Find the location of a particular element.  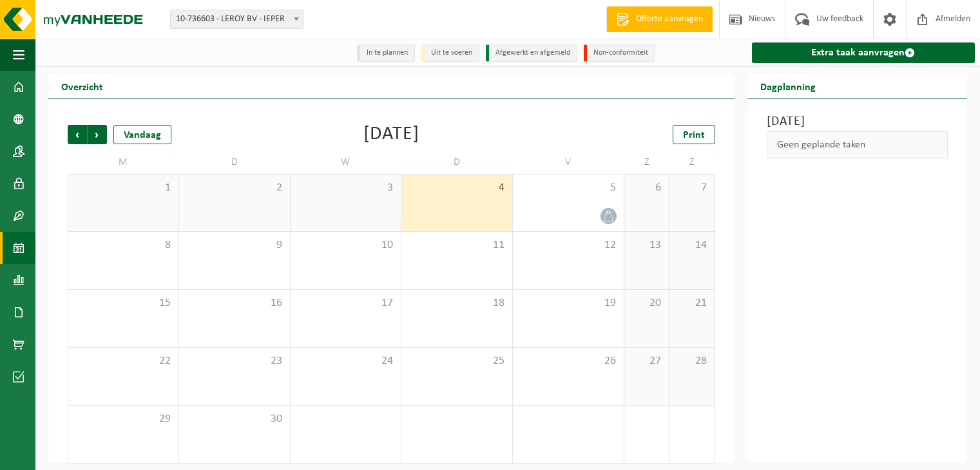

span: 24 is located at coordinates (346, 361).